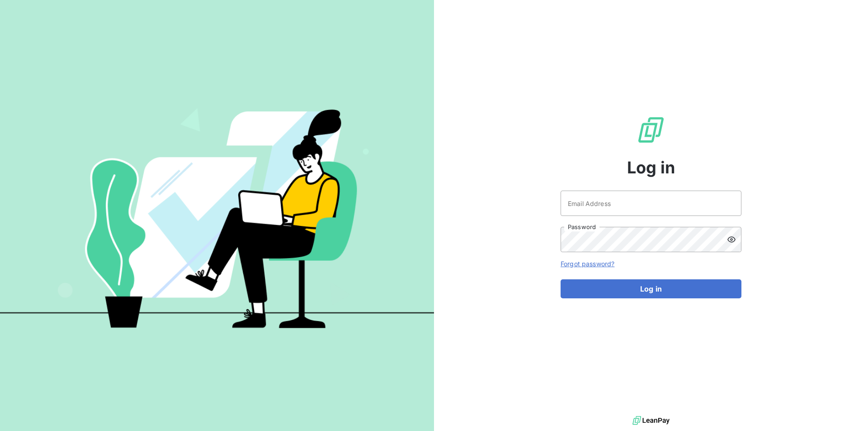 This screenshot has width=868, height=431. What do you see at coordinates (652, 167) in the screenshot?
I see `span: Log in` at bounding box center [652, 167].